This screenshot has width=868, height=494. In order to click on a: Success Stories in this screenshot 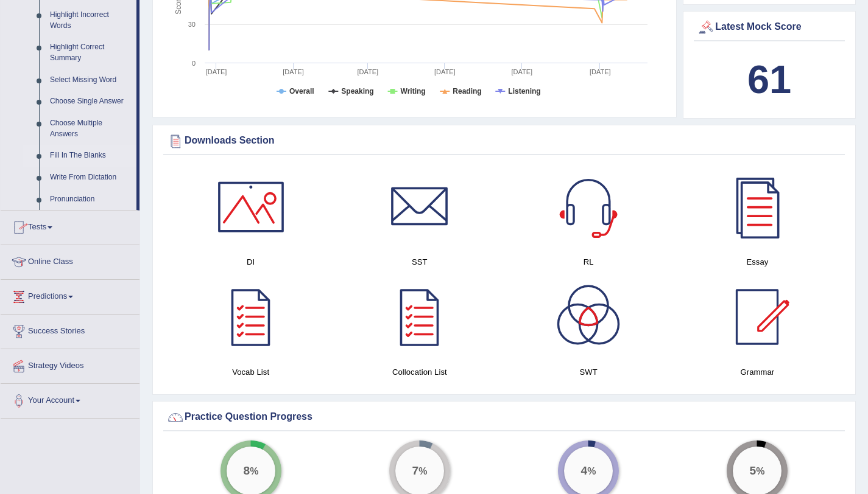, I will do `click(70, 330)`.